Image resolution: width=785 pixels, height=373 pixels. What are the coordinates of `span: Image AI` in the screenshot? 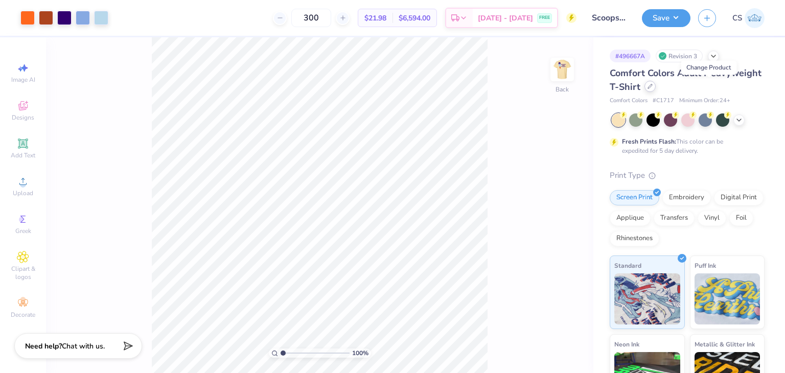 It's located at (23, 80).